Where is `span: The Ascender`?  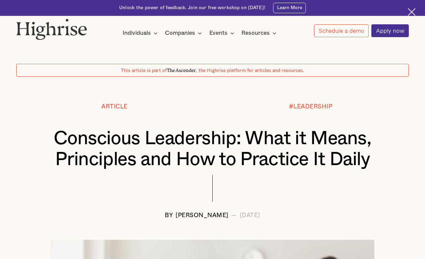 span: The Ascender is located at coordinates (181, 69).